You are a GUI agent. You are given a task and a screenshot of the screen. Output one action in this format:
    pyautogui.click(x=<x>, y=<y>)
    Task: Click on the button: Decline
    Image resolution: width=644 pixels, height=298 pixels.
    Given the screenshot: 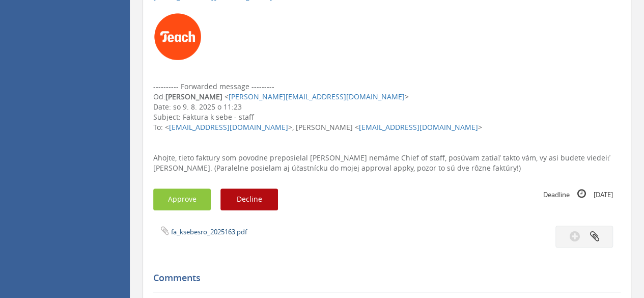 What is the action you would take?
    pyautogui.click(x=249, y=199)
    